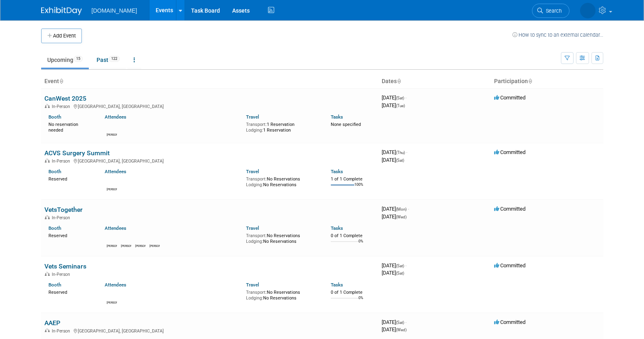 The image size is (644, 339). I want to click on div: David Han, so click(140, 246).